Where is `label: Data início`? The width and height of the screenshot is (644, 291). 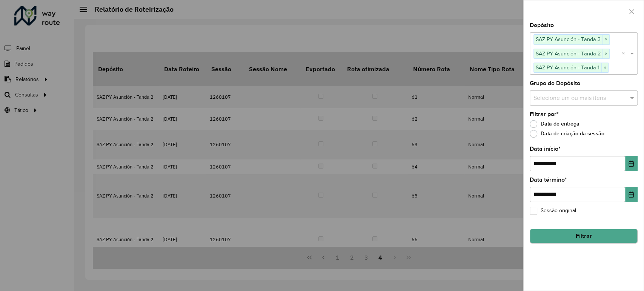 label: Data início is located at coordinates (545, 149).